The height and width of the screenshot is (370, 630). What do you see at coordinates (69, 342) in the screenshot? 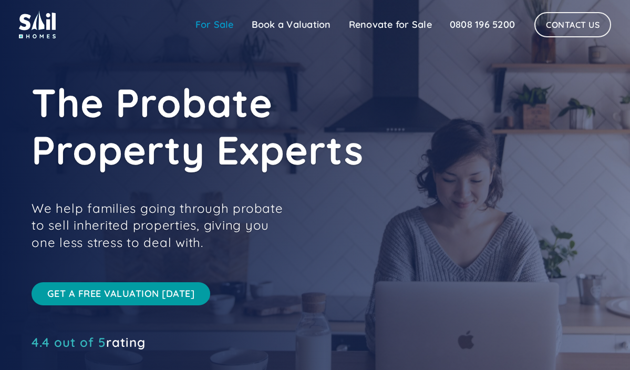
I see `span: 4.4 out of 5` at bounding box center [69, 342].